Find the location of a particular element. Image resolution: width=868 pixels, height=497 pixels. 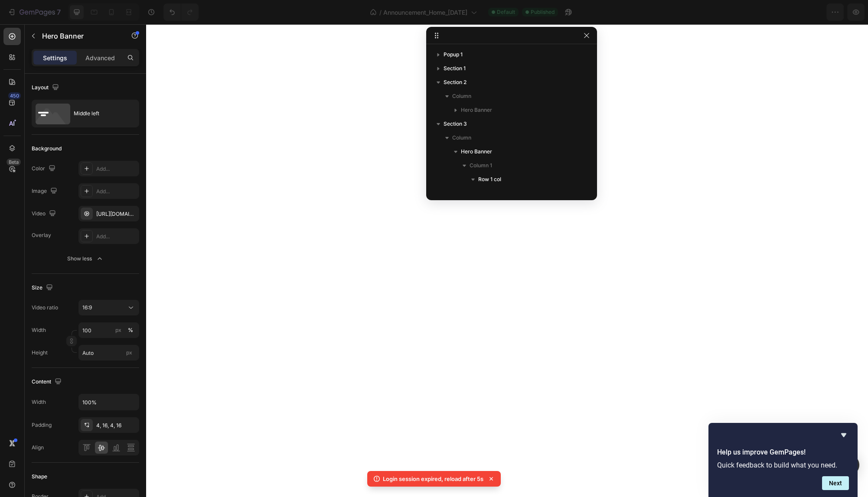

div: Width is located at coordinates (38, 402).